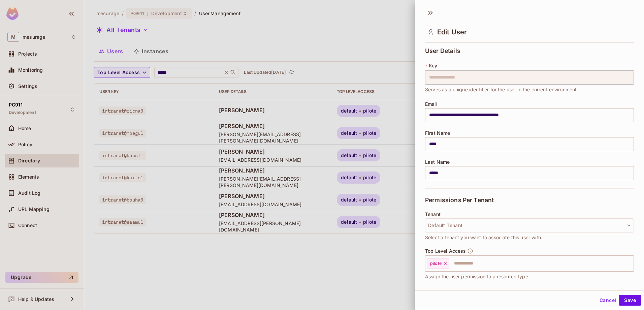 The width and height of the screenshot is (644, 310). I want to click on button: Default Tenant, so click(529, 225).